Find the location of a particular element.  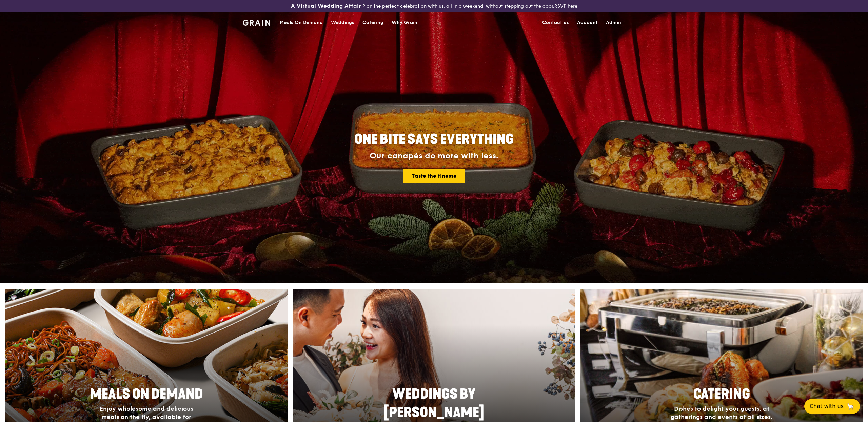

span: Meals On Demand is located at coordinates (146, 394).